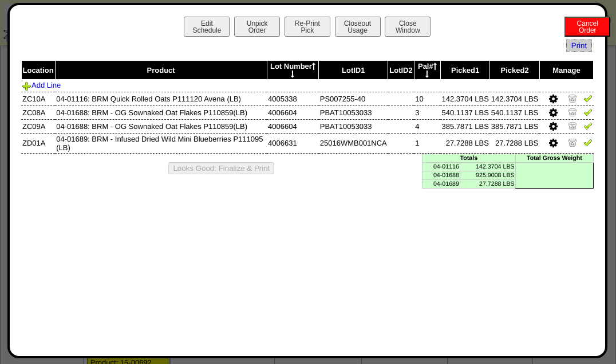 This screenshot has height=364, width=616. What do you see at coordinates (308, 26) in the screenshot?
I see `button: Re-PrintPick` at bounding box center [308, 26].